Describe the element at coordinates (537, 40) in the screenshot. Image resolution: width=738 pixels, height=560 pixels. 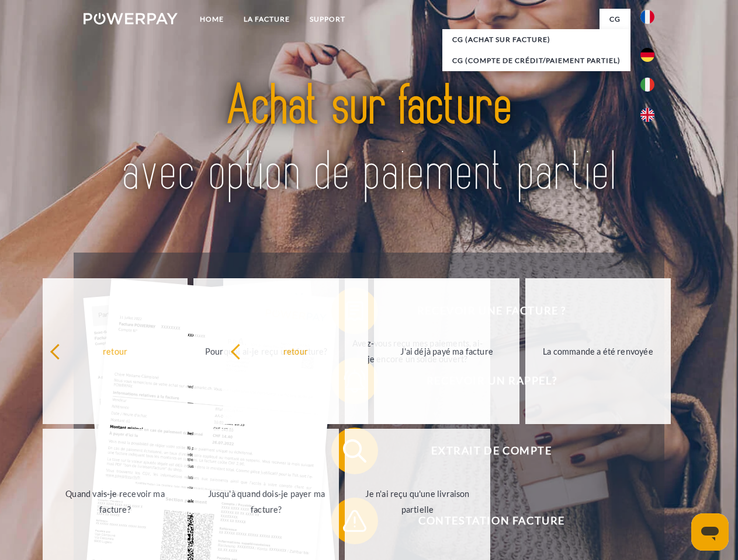
I see `a: CG (achat sur facture)` at that location.